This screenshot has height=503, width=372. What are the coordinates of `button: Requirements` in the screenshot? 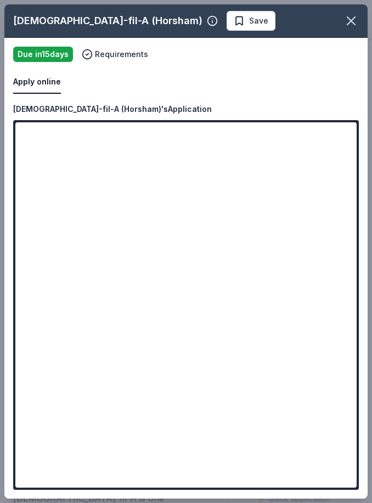 It's located at (115, 54).